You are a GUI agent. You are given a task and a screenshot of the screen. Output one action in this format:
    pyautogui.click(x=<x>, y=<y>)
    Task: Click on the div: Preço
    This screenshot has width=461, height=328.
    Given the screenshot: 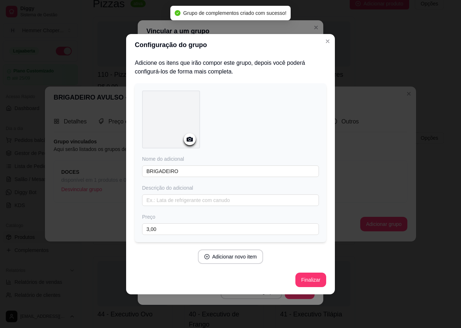 What is the action you would take?
    pyautogui.click(x=230, y=217)
    